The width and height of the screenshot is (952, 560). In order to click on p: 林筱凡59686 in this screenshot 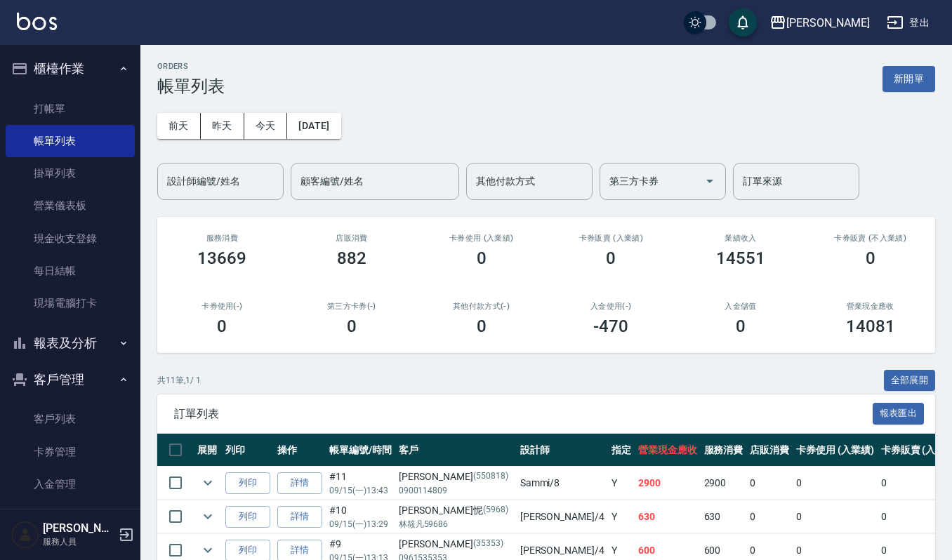, I will do `click(455, 525)`.